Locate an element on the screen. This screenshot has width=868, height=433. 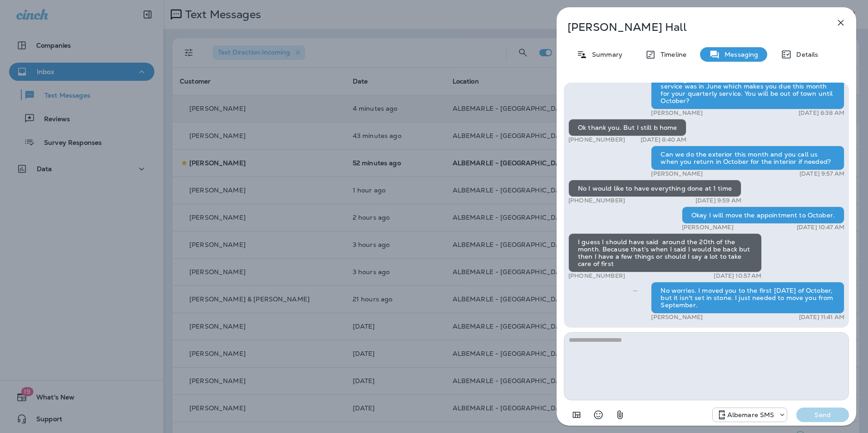
p: Summary is located at coordinates (605, 54).